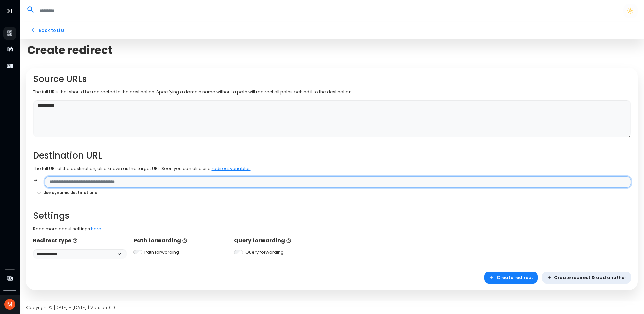 This screenshot has width=644, height=314. Describe the element at coordinates (70, 50) in the screenshot. I see `span: Create redirect` at that location.